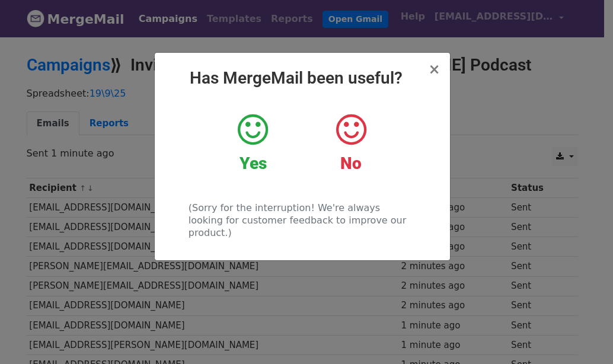 This screenshot has height=364, width=613. Describe the element at coordinates (350, 143) in the screenshot. I see `a: No` at that location.